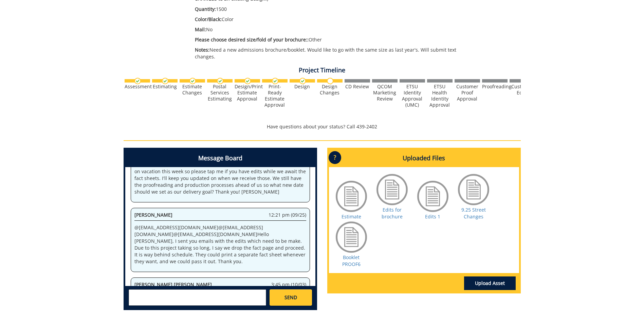  What do you see at coordinates (412, 96) in the screenshot?
I see `div: ETSU Identity Approval (UMC)` at bounding box center [412, 96].